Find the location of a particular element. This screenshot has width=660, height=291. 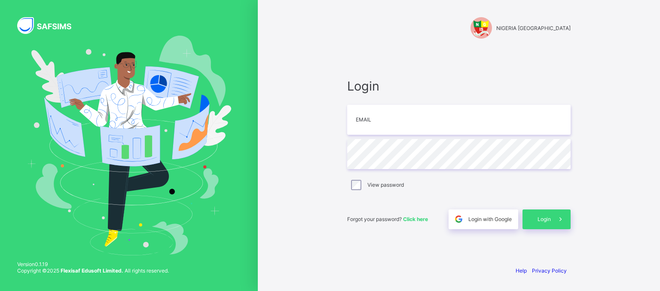

img: SAFSIMS Logo is located at coordinates (49, 25).